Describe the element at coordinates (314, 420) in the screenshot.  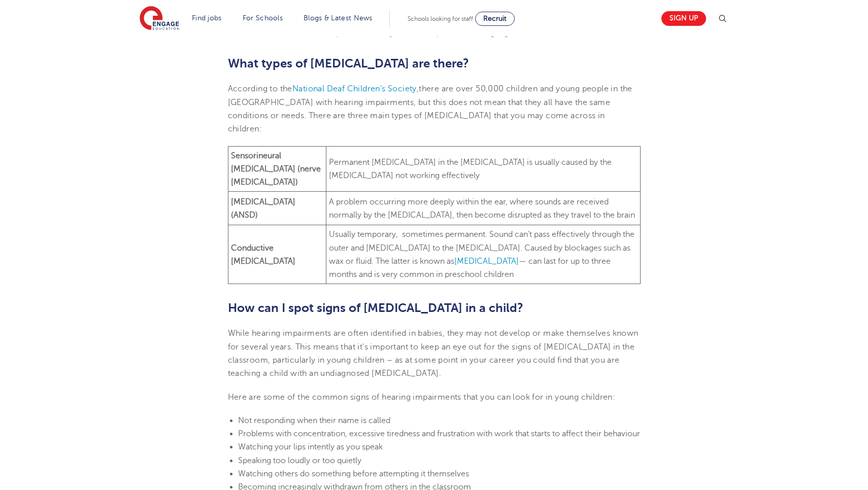
I see `span: Not responding when their name is called` at that location.